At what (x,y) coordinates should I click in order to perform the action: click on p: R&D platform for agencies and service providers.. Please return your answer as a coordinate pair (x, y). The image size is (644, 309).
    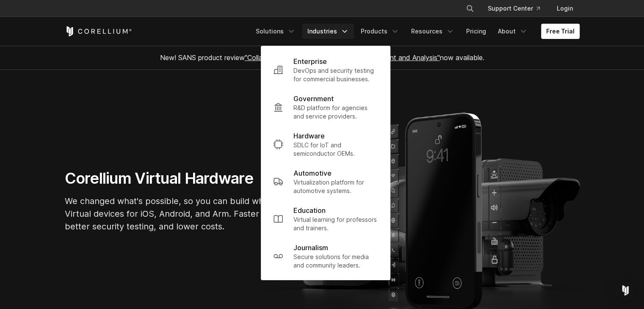
    Looking at the image, I should click on (336, 112).